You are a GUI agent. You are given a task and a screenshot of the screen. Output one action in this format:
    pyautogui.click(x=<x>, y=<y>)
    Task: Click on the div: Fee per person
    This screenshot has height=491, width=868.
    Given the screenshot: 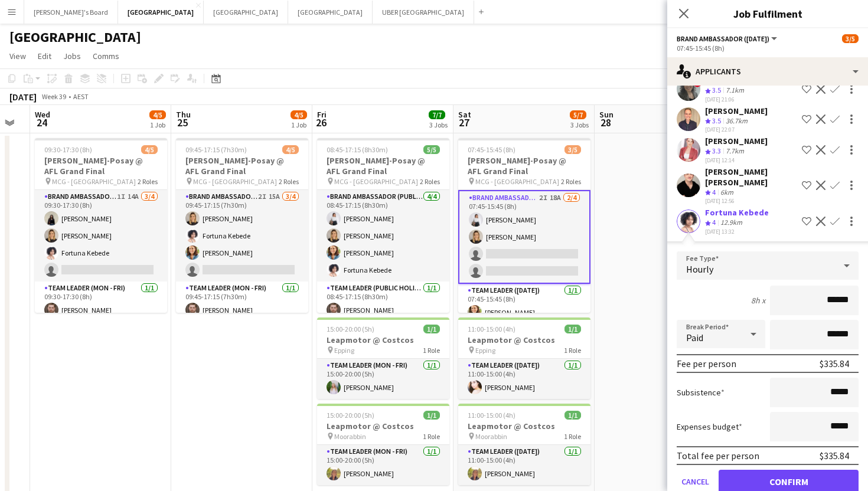 What is the action you would take?
    pyautogui.click(x=706, y=363)
    